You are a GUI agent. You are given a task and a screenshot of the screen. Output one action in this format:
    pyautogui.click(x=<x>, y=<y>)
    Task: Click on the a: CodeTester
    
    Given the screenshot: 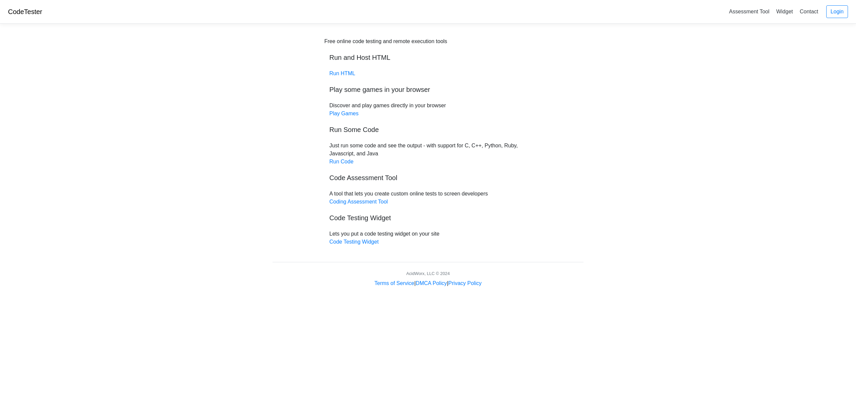 What is the action you would take?
    pyautogui.click(x=25, y=12)
    